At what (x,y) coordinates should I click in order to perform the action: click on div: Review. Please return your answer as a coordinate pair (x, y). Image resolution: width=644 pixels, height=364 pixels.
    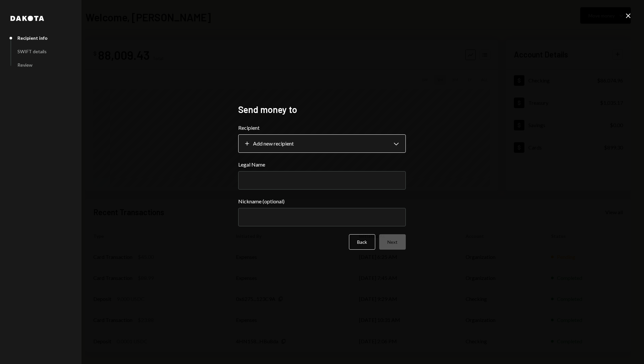
    Looking at the image, I should click on (25, 65).